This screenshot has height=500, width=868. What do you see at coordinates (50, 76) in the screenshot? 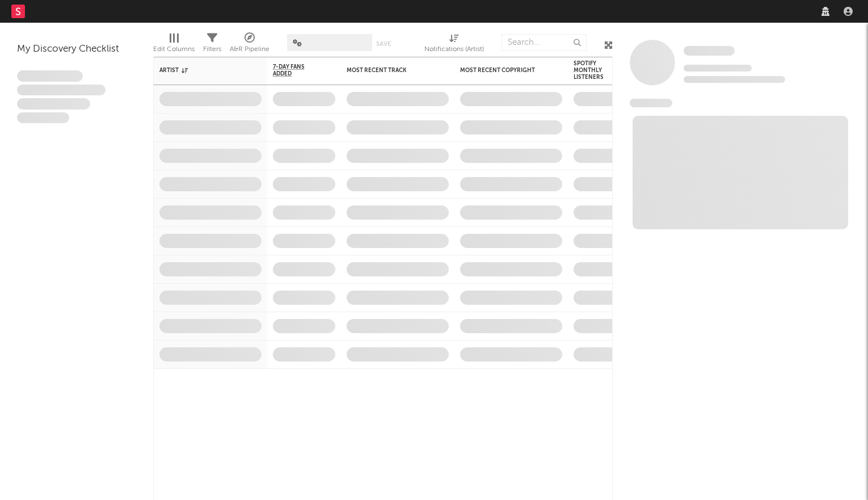
I see `span: Lorem ipsum dolor` at bounding box center [50, 76].